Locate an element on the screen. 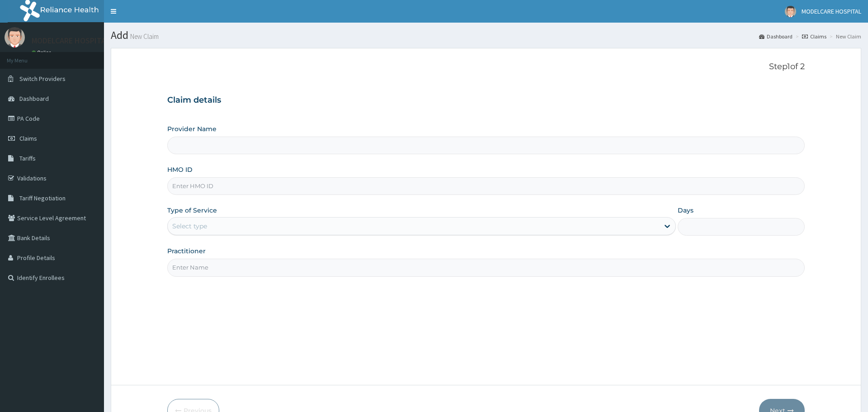 Image resolution: width=868 pixels, height=412 pixels. label: Practitioner is located at coordinates (186, 251).